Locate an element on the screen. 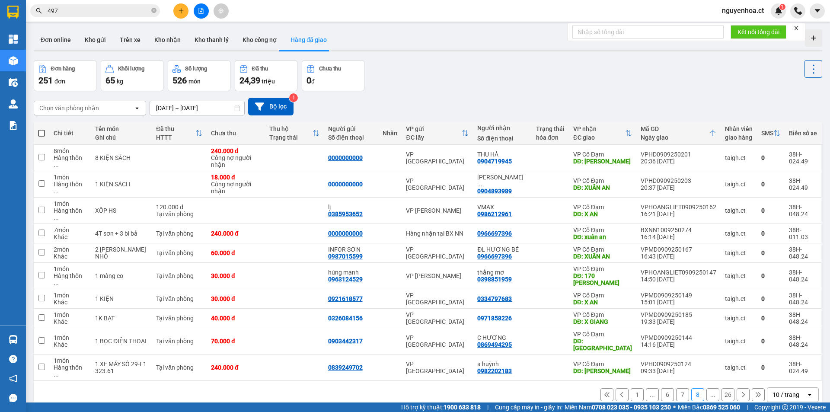 Image resolution: width=830 pixels, height=412 pixels. div: Tạo kho hàng mới is located at coordinates (814, 38).